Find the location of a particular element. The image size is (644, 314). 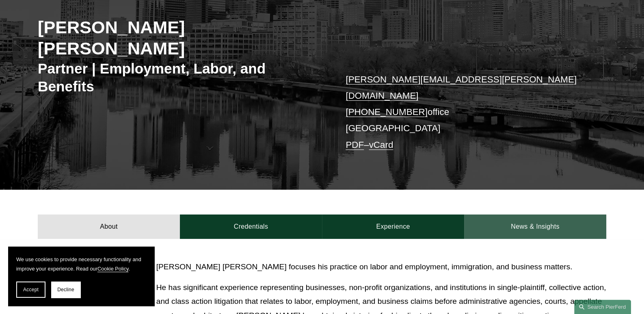

a: Credentials is located at coordinates (251, 226).